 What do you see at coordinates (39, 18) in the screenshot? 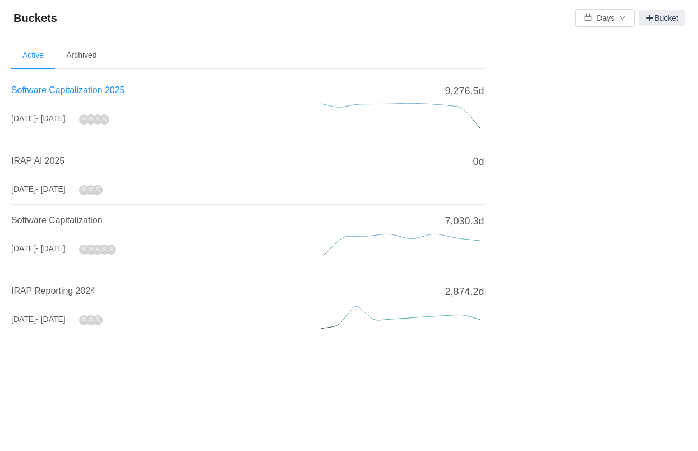
I see `span: Buckets` at bounding box center [39, 18].